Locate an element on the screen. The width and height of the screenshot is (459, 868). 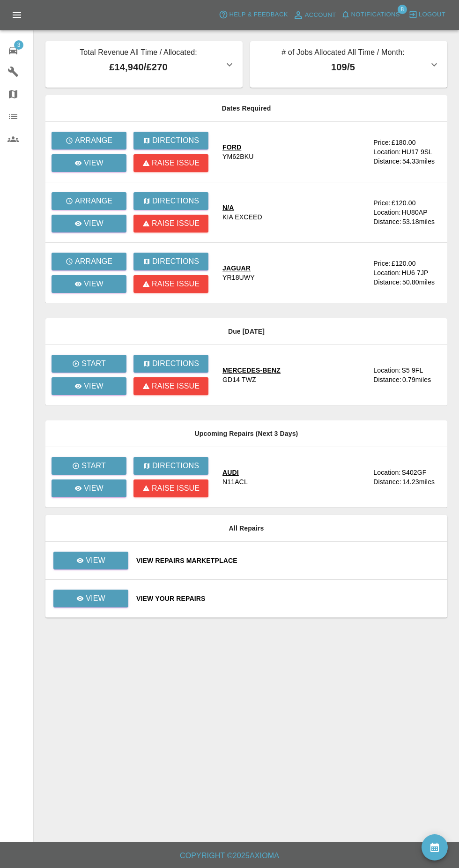
a: Account is located at coordinates (315, 15).